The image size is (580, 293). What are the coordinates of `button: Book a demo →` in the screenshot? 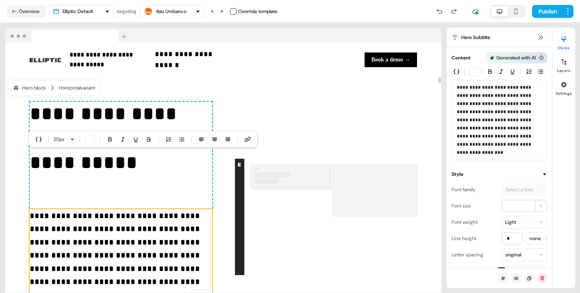 It's located at (390, 60).